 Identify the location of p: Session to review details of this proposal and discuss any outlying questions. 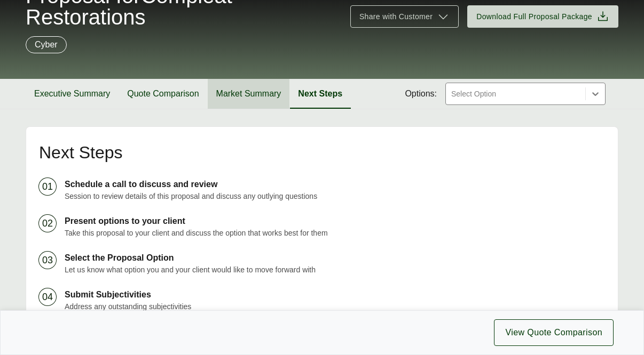
(334, 196).